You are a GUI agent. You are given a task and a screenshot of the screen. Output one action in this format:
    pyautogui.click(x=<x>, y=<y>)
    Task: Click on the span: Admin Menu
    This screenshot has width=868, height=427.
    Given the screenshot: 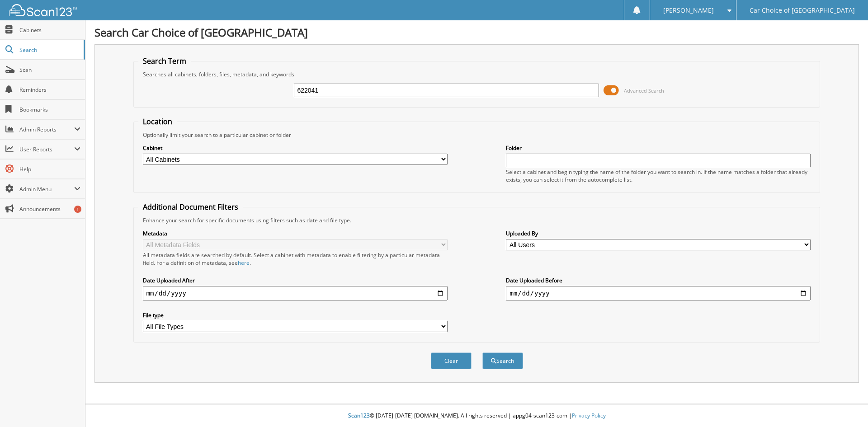 What is the action you would take?
    pyautogui.click(x=47, y=189)
    